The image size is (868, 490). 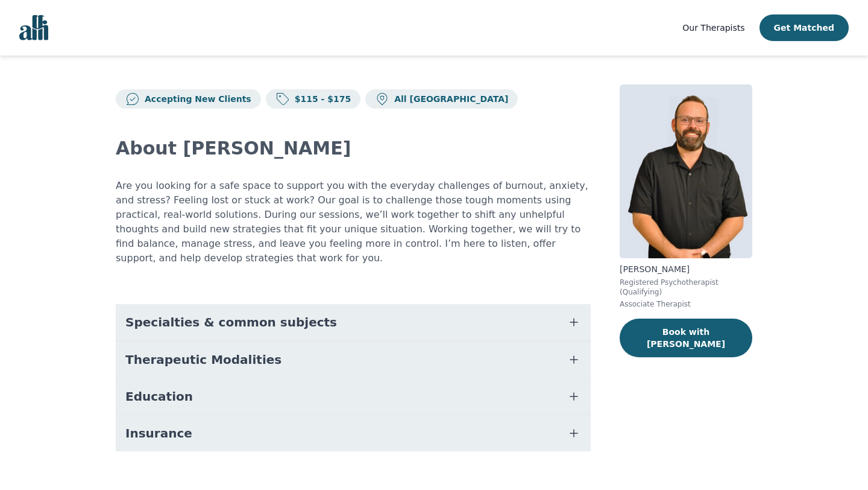 What do you see at coordinates (686, 172) in the screenshot?
I see `img: Josh_Cadieux` at bounding box center [686, 172].